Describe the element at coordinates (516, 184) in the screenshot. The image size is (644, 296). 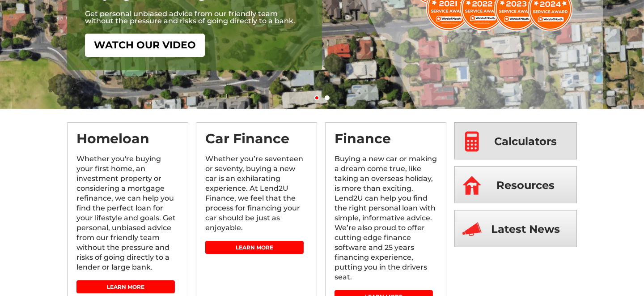
I see `a: Resources` at that location.